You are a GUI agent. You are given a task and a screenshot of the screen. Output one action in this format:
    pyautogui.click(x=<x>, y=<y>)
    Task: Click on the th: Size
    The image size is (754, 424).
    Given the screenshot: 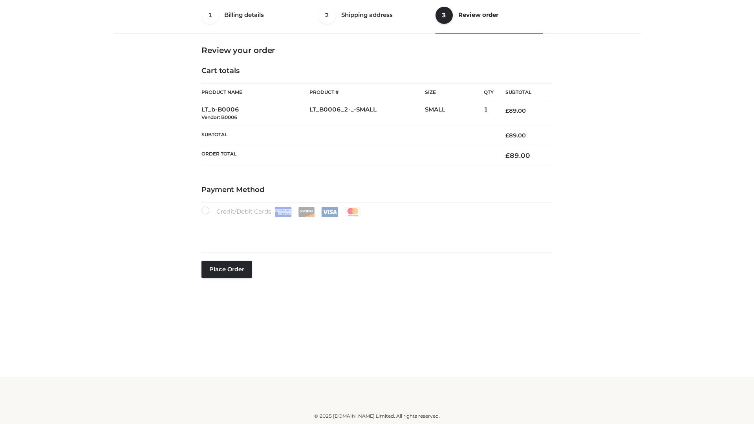 What is the action you would take?
    pyautogui.click(x=452, y=92)
    